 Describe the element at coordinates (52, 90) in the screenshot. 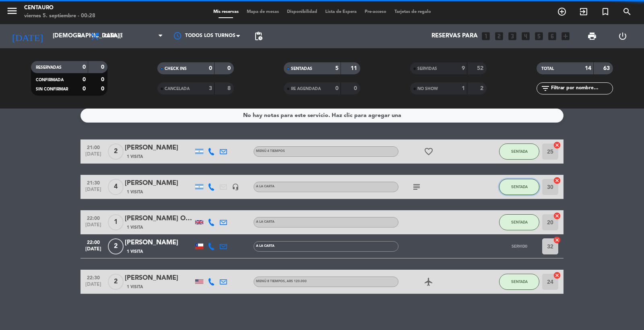

I see `span: SIN CONFIRMAR` at that location.